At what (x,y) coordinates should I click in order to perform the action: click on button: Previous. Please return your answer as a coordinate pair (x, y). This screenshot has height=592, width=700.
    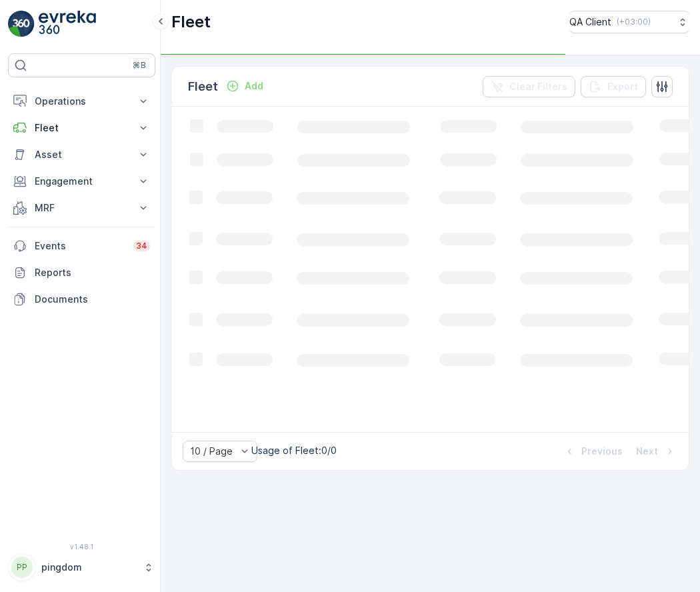
    Looking at the image, I should click on (593, 452).